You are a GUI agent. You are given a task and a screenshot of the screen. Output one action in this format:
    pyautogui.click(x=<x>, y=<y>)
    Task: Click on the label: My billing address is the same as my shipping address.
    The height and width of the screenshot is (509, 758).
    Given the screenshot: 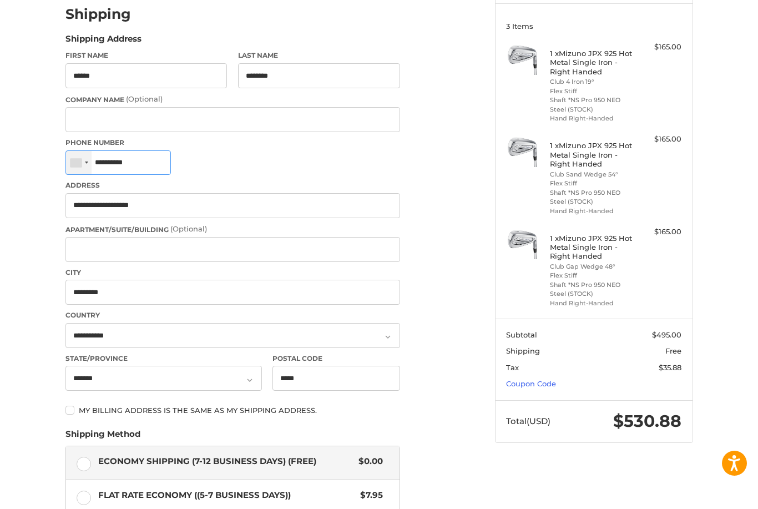 What is the action you would take?
    pyautogui.click(x=232, y=410)
    